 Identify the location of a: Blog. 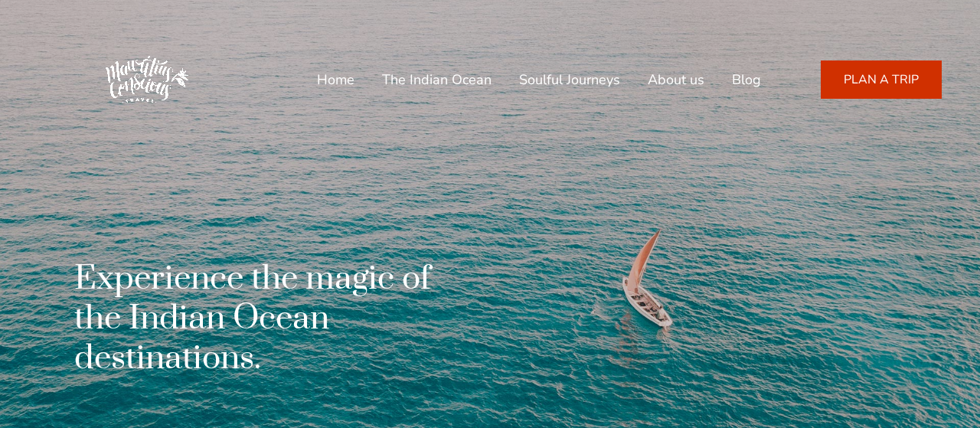
(747, 80).